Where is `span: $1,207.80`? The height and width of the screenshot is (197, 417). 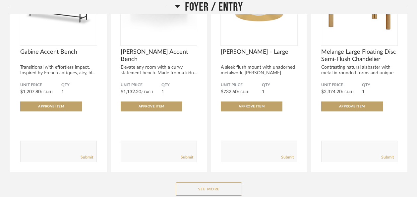
span: $1,207.80 is located at coordinates (31, 92).